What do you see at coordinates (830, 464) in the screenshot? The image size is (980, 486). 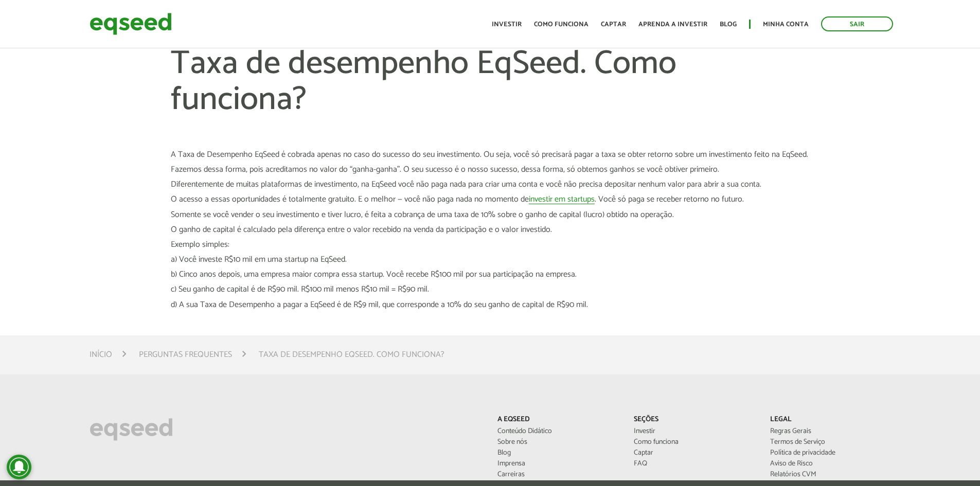 I see `a: Aviso de Risco` at bounding box center [830, 464].